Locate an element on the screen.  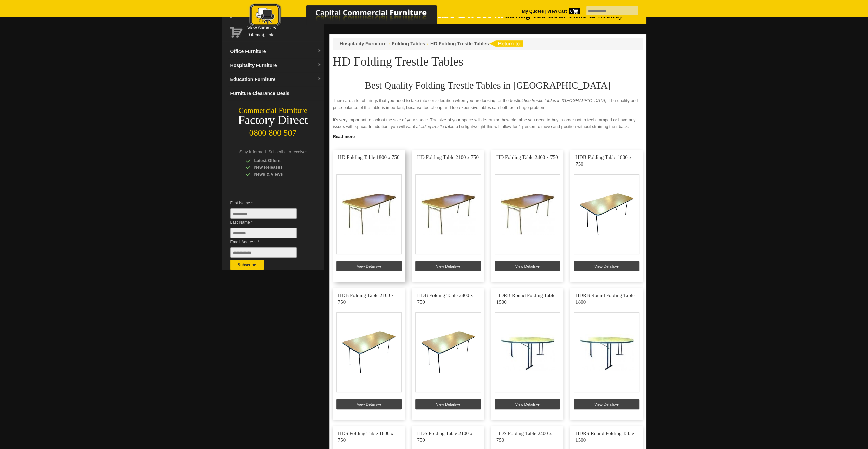
a: View Cart0 is located at coordinates (563, 11).